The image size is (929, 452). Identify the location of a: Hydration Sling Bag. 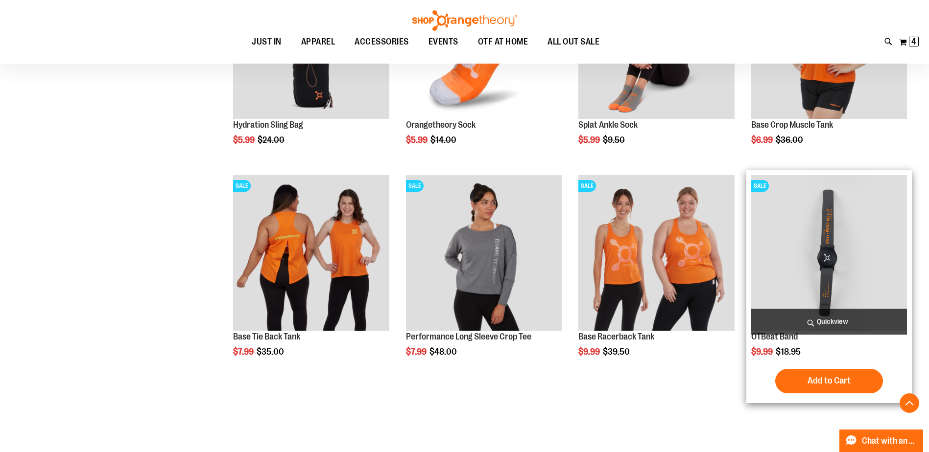
(268, 125).